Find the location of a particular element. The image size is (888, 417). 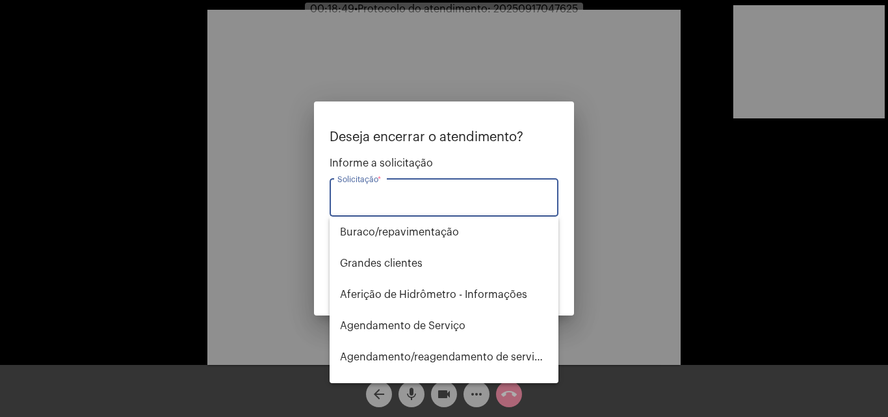

p: Deseja encerrar o atendimento? is located at coordinates (444, 137).